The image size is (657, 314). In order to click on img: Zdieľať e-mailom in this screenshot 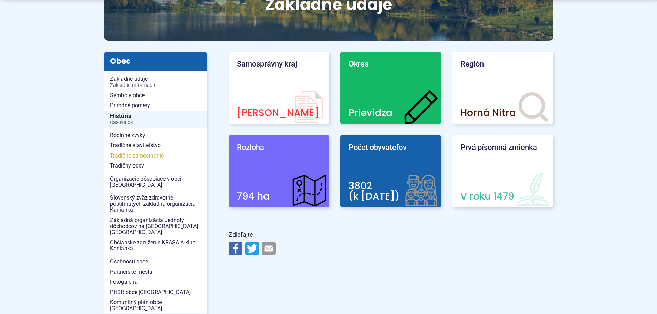, I will do `click(269, 249)`.